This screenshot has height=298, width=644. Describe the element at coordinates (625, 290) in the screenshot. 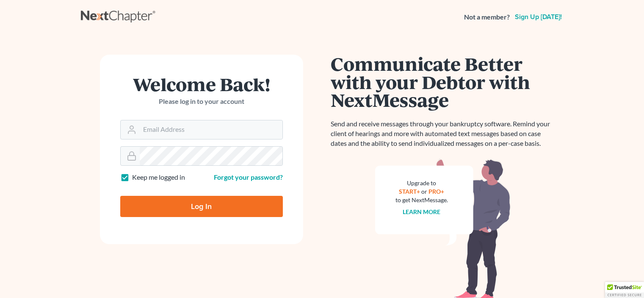

I see `div: TrustedSite Certified` at that location.